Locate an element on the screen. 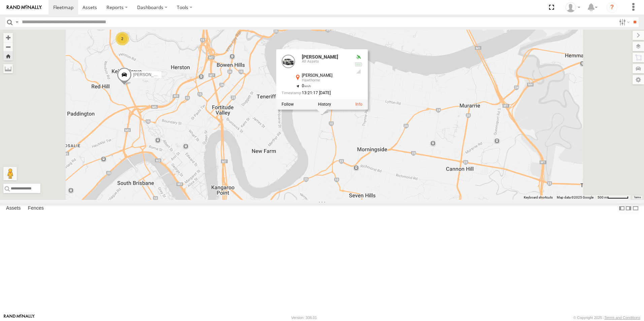 The height and width of the screenshot is (321, 644). label: Fences is located at coordinates (36, 209).